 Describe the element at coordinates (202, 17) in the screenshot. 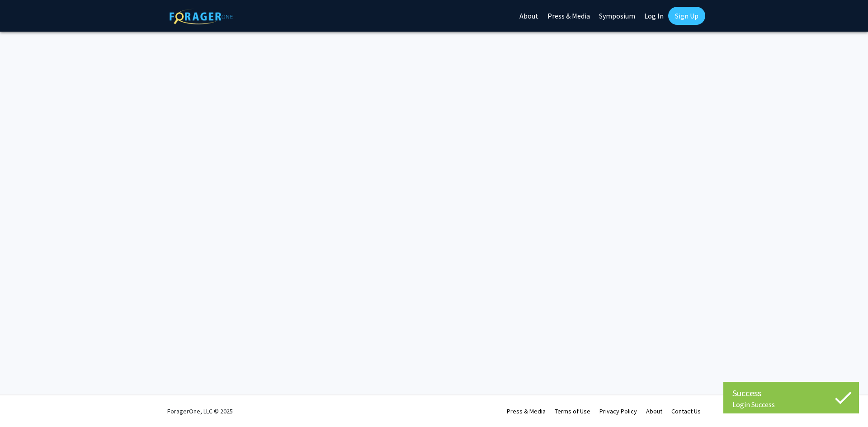

I see `img: ForagerOne Logo` at that location.